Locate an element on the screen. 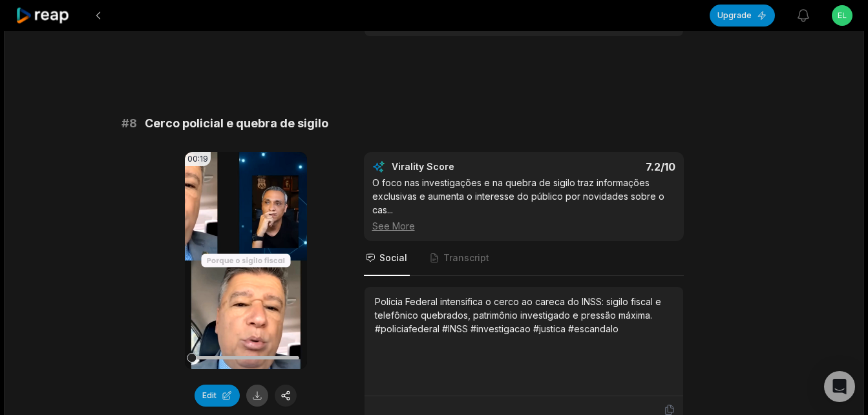 The width and height of the screenshot is (868, 415). button: Edit is located at coordinates (217, 396).